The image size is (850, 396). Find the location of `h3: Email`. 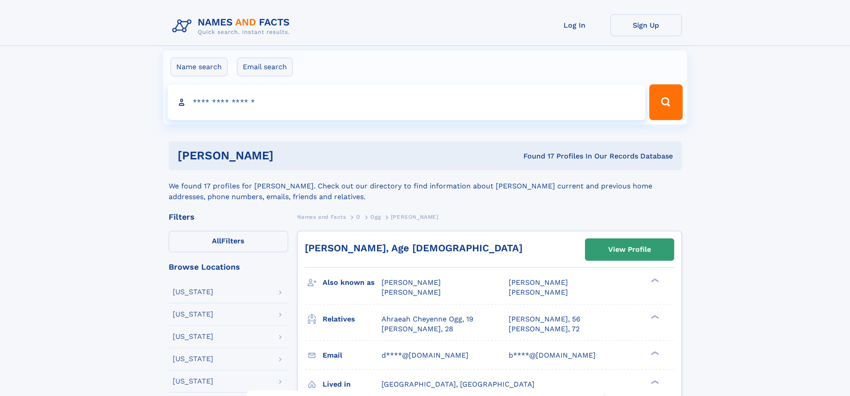

h3: Email is located at coordinates (352, 355).